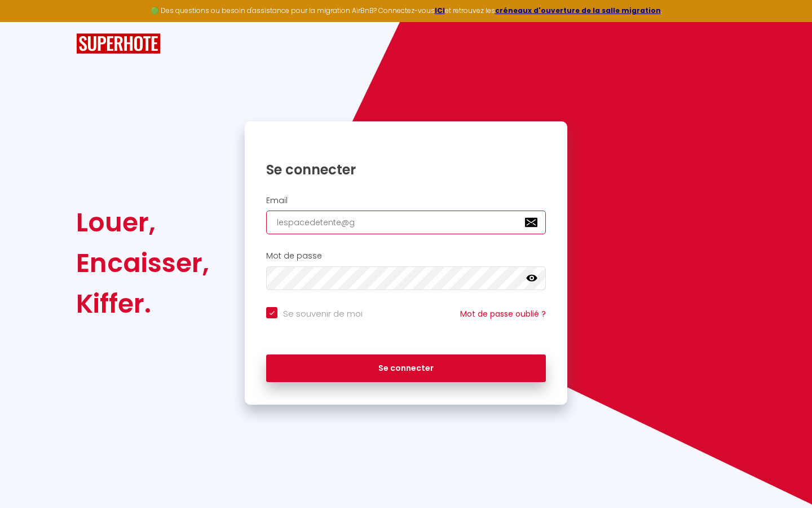 Image resolution: width=812 pixels, height=508 pixels. I want to click on button: Se connecter, so click(406, 369).